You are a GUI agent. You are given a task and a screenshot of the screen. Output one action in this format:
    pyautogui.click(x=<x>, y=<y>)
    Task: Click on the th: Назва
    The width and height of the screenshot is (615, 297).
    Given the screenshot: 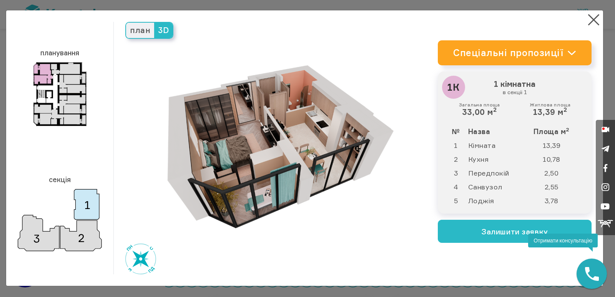 What is the action you would take?
    pyautogui.click(x=496, y=131)
    